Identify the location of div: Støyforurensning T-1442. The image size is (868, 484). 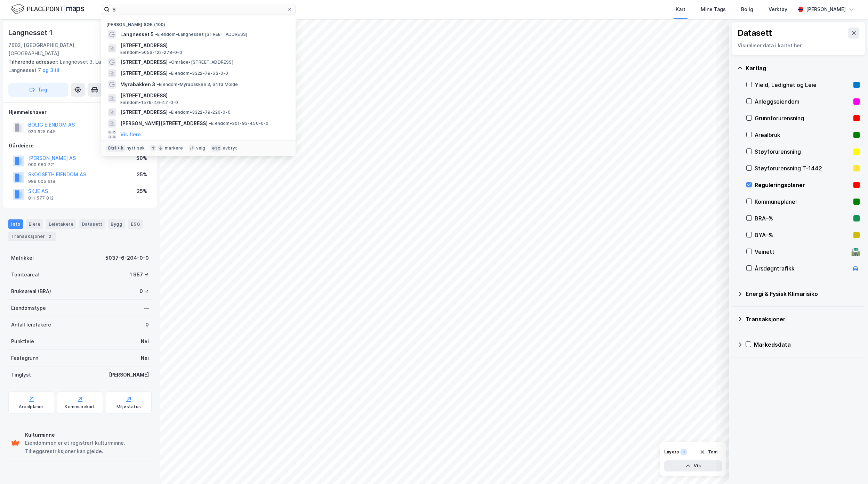
(803, 168).